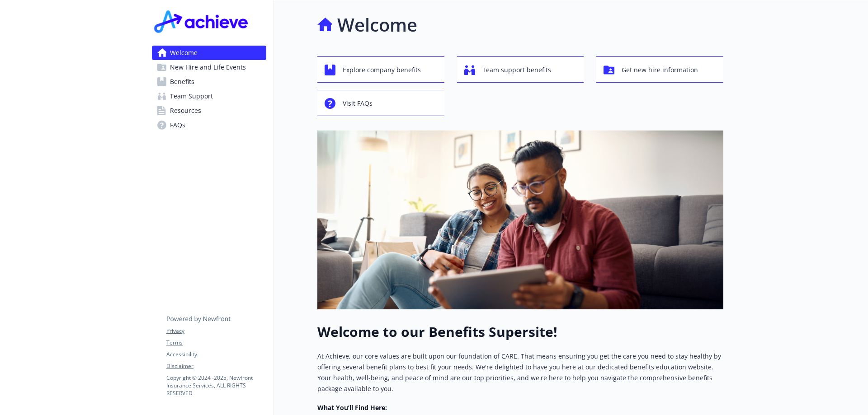  What do you see at coordinates (209, 82) in the screenshot?
I see `a: Benefits` at bounding box center [209, 82].